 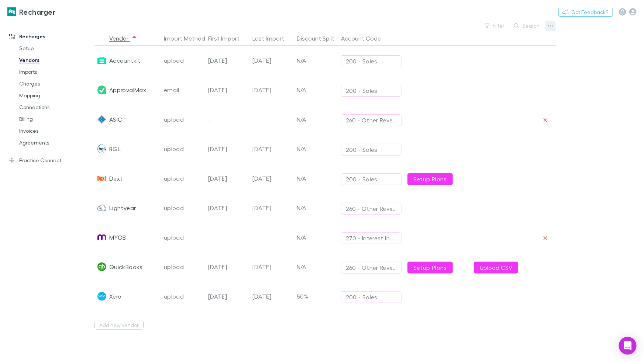 What do you see at coordinates (102, 178) in the screenshot?
I see `img: Dext's Logo` at bounding box center [102, 178].